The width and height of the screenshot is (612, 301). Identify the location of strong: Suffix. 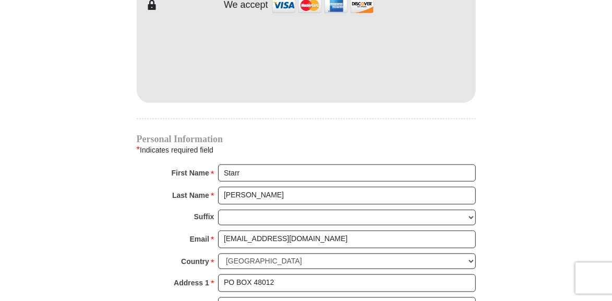
(204, 217).